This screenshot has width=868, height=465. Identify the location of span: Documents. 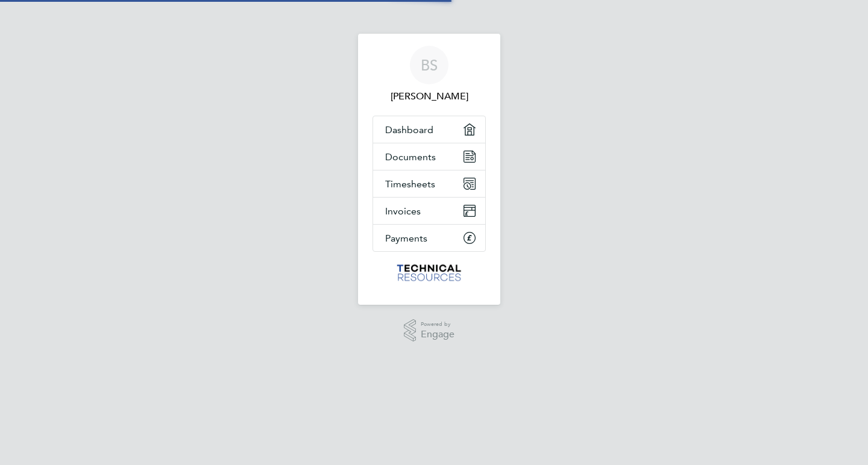
(410, 157).